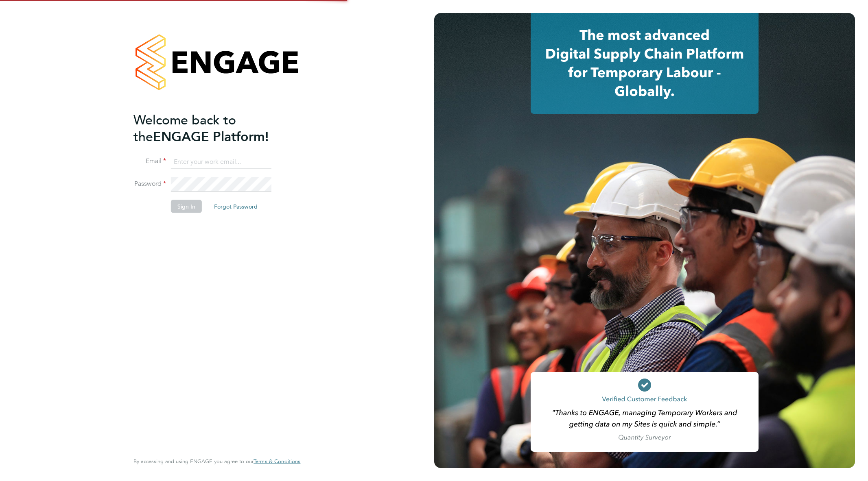 Image resolution: width=868 pixels, height=481 pixels. What do you see at coordinates (150, 184) in the screenshot?
I see `label: Password` at bounding box center [150, 184].